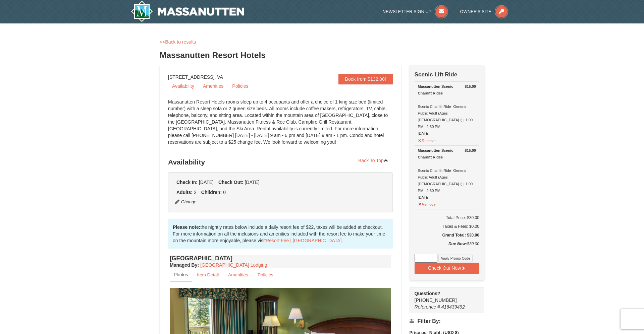 This screenshot has width=644, height=334. What do you see at coordinates (207, 275) in the screenshot?
I see `small: Item Detail` at bounding box center [207, 275].